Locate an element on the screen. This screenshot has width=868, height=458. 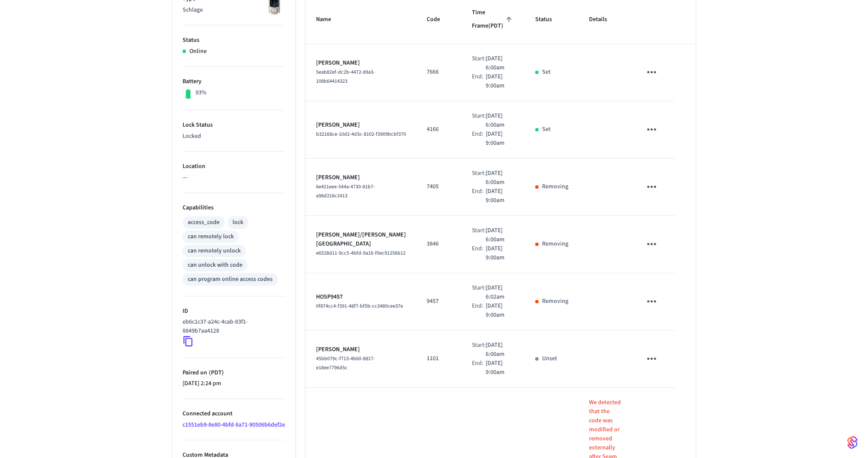
p: Unset is located at coordinates (550, 359).